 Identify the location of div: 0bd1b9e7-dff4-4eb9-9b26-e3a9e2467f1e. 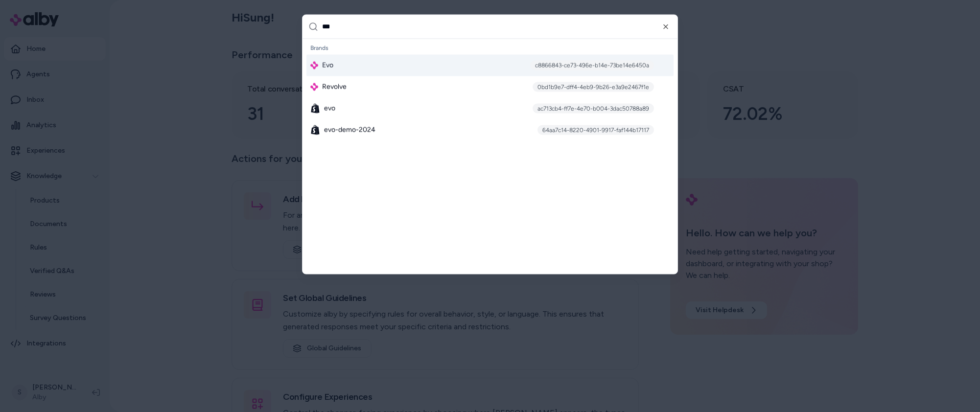
(594, 87).